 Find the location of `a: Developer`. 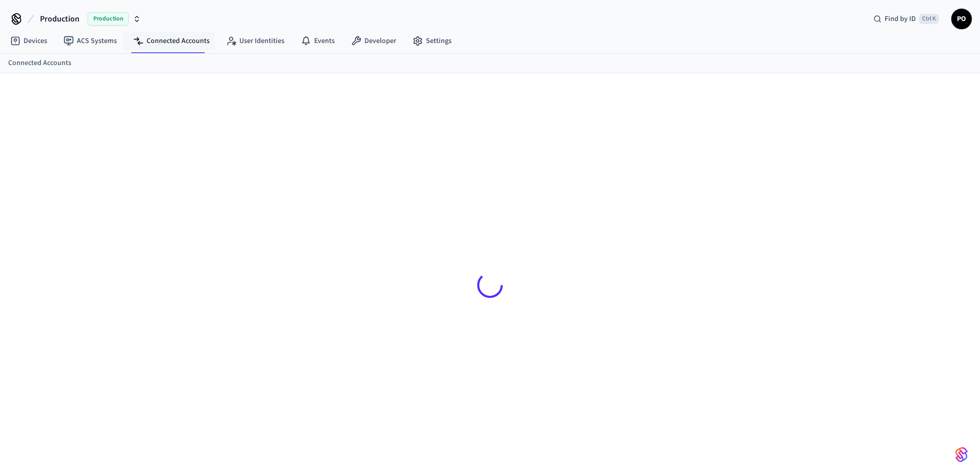

a: Developer is located at coordinates (374, 41).